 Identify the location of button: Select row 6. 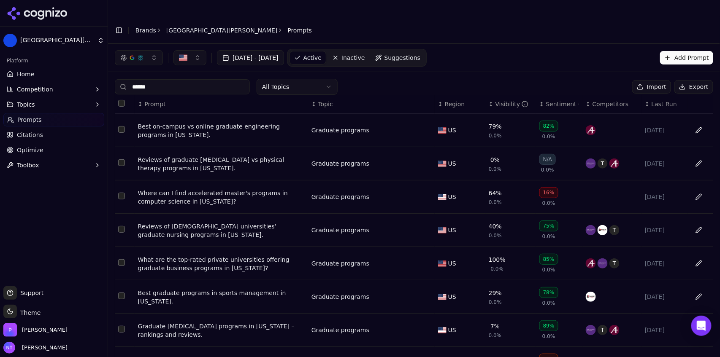
(122, 296).